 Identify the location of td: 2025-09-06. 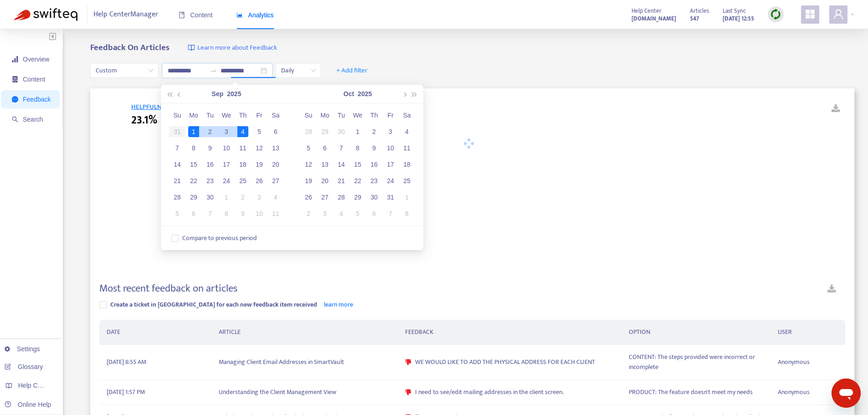
(276, 131).